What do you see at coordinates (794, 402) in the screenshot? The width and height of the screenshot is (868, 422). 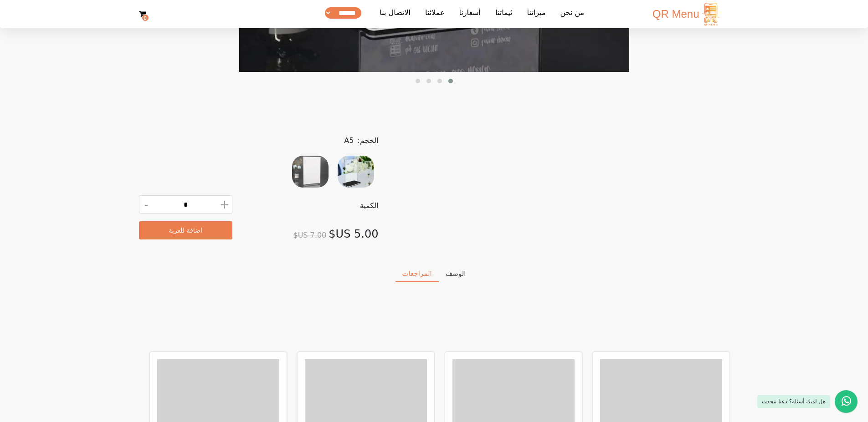 I see `div: هل لديك أسئلة؟ دعنا نتحدث` at bounding box center [794, 402].